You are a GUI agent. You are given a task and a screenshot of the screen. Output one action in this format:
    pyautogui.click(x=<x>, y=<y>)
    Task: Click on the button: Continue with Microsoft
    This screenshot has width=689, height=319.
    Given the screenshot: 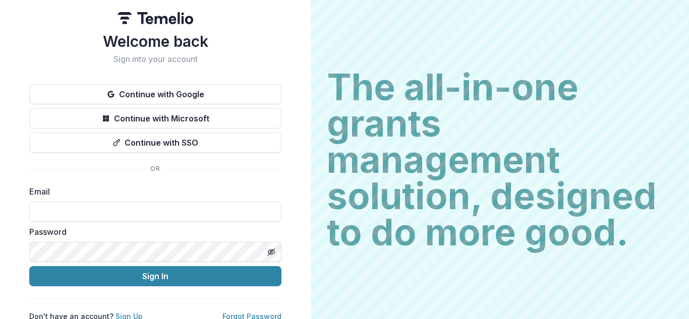 What is the action you would take?
    pyautogui.click(x=155, y=119)
    